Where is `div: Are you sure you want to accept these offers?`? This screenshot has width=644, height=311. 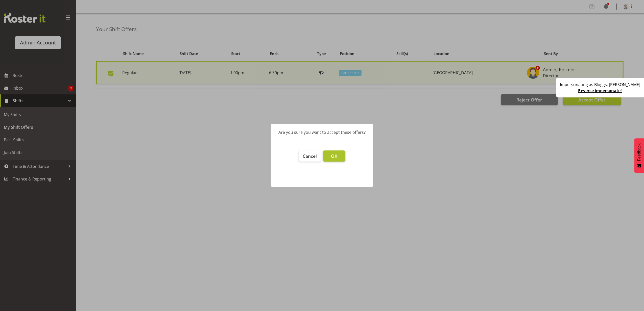 div: Are you sure you want to accept these offers? is located at coordinates (322, 132).